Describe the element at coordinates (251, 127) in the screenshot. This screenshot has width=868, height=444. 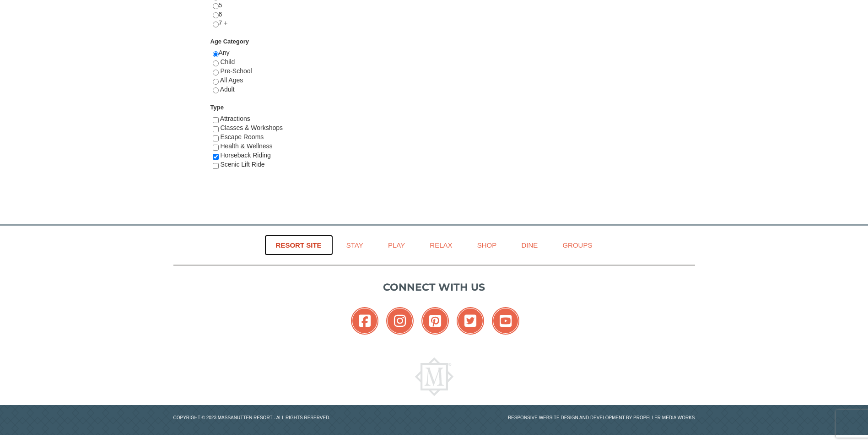
I see `span: Classes & Workshops` at that location.